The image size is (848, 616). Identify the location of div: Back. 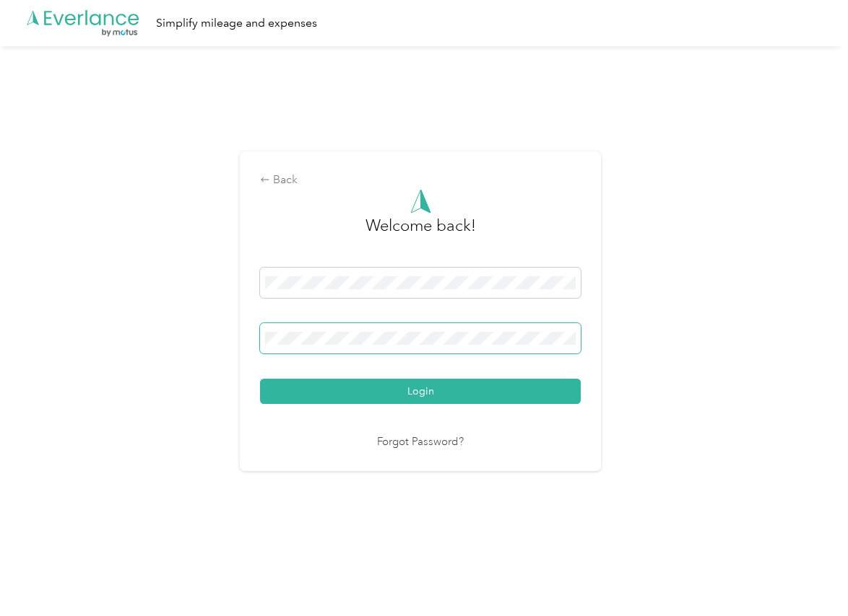
(420, 180).